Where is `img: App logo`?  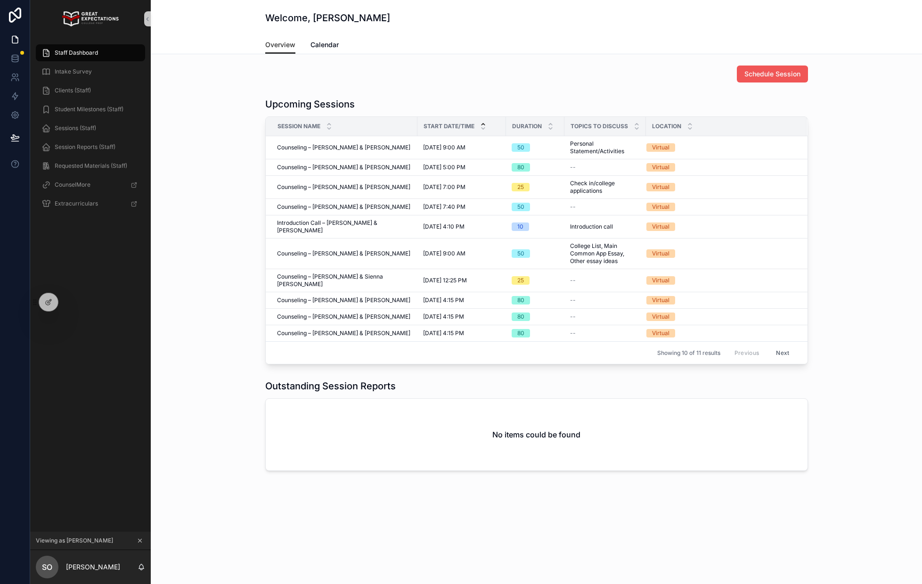 img: App logo is located at coordinates (90, 19).